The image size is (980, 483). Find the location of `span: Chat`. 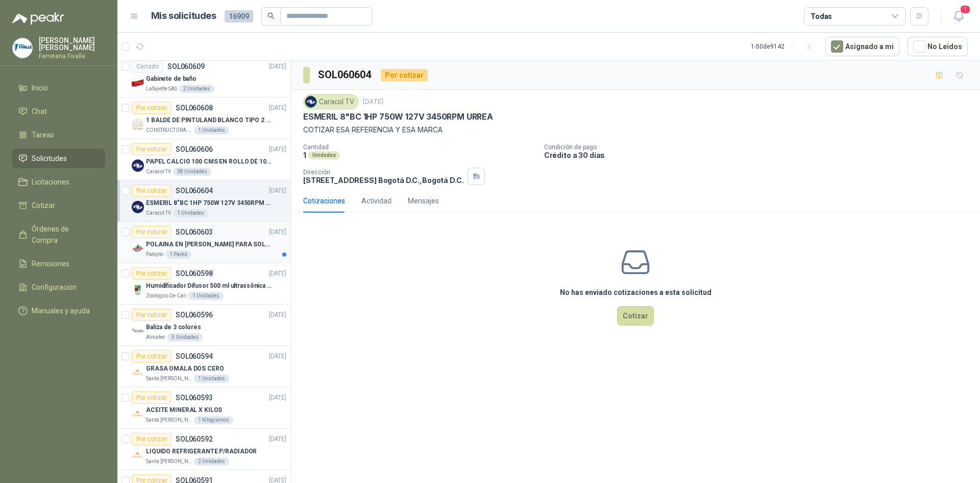

span: Chat is located at coordinates (40, 111).